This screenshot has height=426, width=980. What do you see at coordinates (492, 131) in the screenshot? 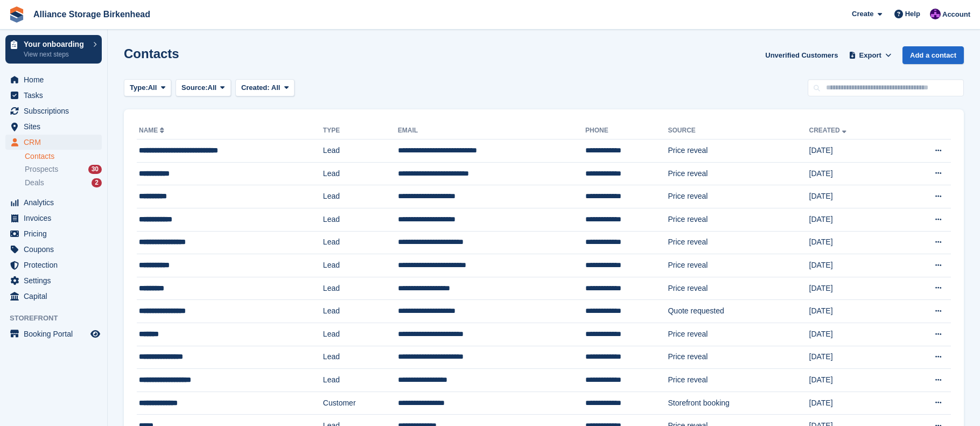
I see `th: Email` at bounding box center [492, 131].